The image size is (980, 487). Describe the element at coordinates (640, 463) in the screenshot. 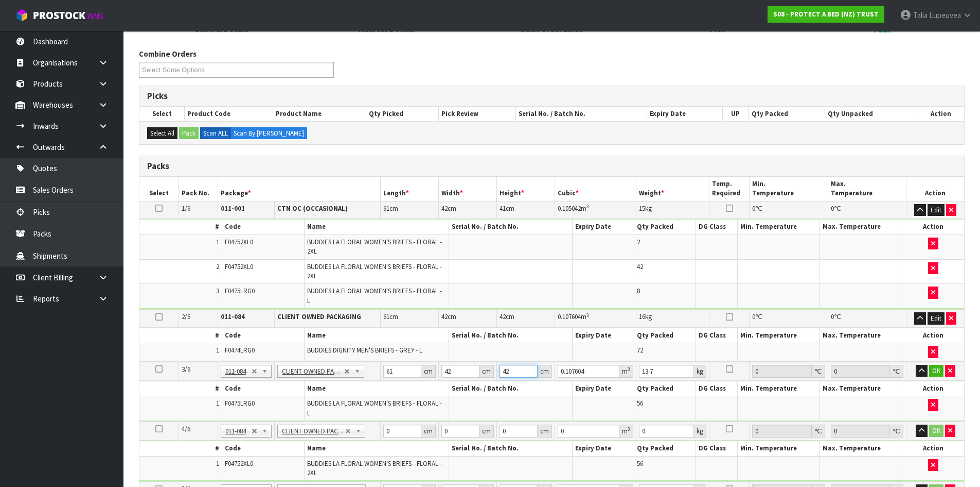

I see `span: 56` at that location.